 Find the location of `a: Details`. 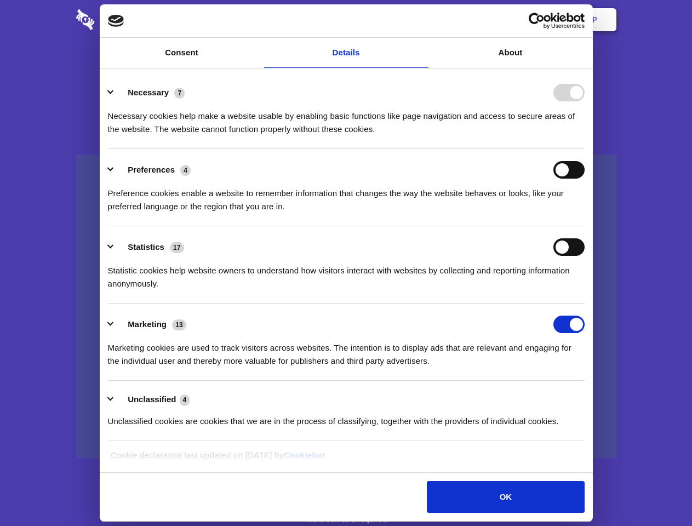

a: Details is located at coordinates (346, 53).